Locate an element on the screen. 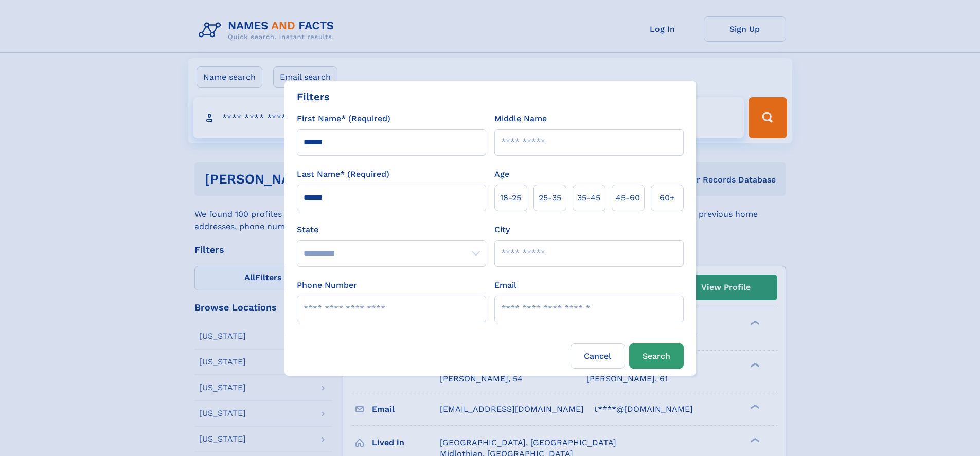  div: Filters is located at coordinates (313, 97).